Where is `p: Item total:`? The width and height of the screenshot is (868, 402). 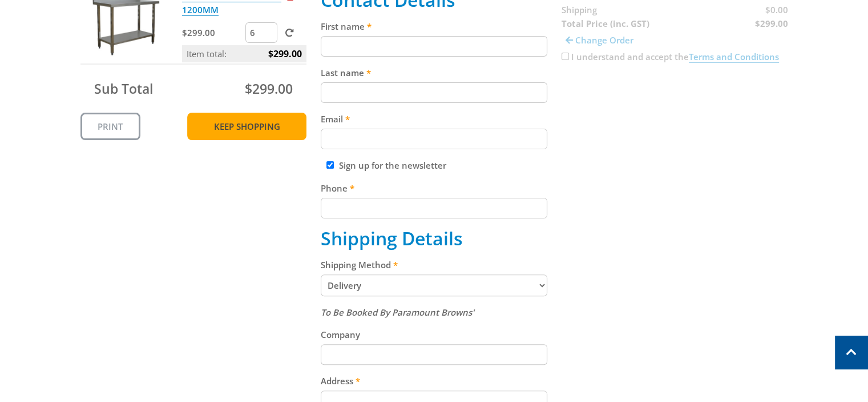 p: Item total: is located at coordinates (244, 53).